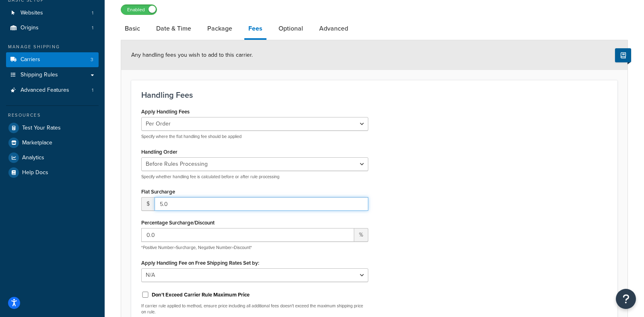 Image resolution: width=644 pixels, height=317 pixels. I want to click on a: Shipping Rules, so click(52, 75).